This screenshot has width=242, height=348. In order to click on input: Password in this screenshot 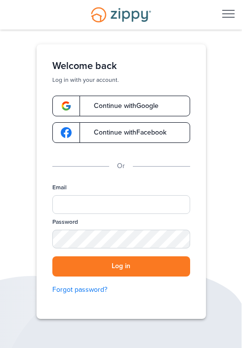, I will do `click(121, 239)`.